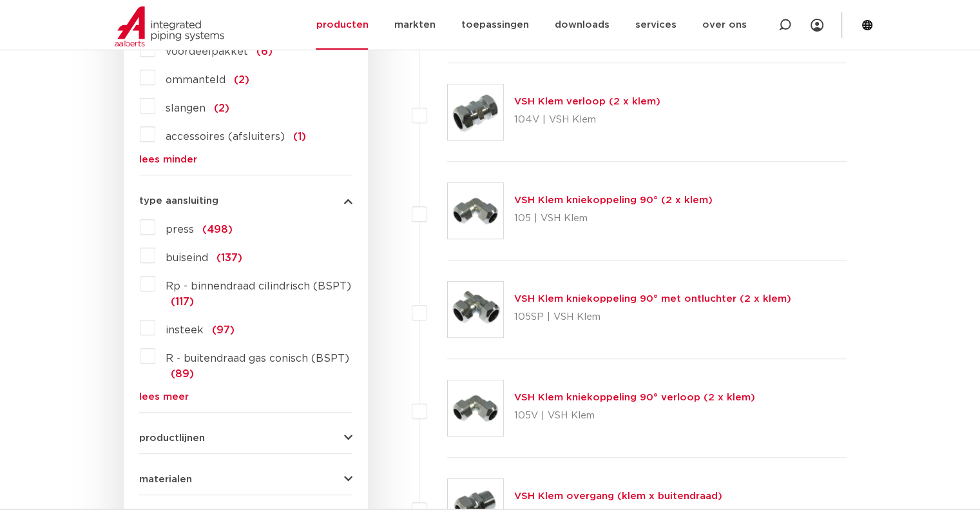  What do you see at coordinates (246, 438) in the screenshot?
I see `button: productlijnen` at bounding box center [246, 438].